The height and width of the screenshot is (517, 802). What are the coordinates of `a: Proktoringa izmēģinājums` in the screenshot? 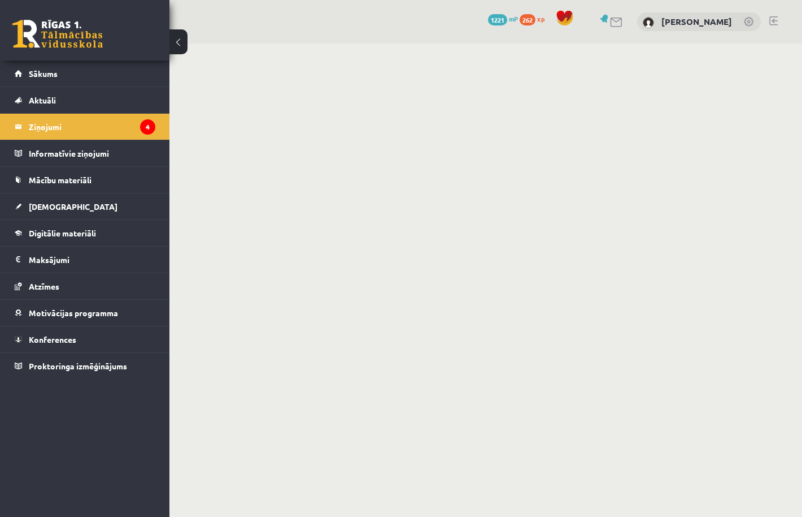 It's located at (85, 366).